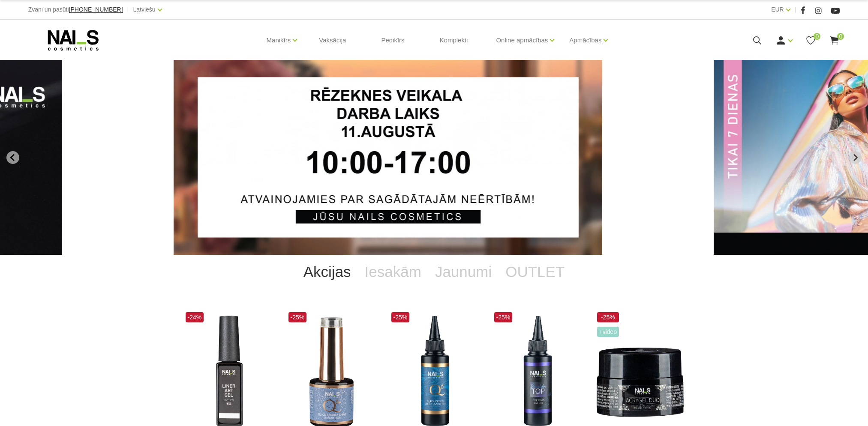  Describe the element at coordinates (327, 272) in the screenshot. I see `a: Akcijas` at that location.